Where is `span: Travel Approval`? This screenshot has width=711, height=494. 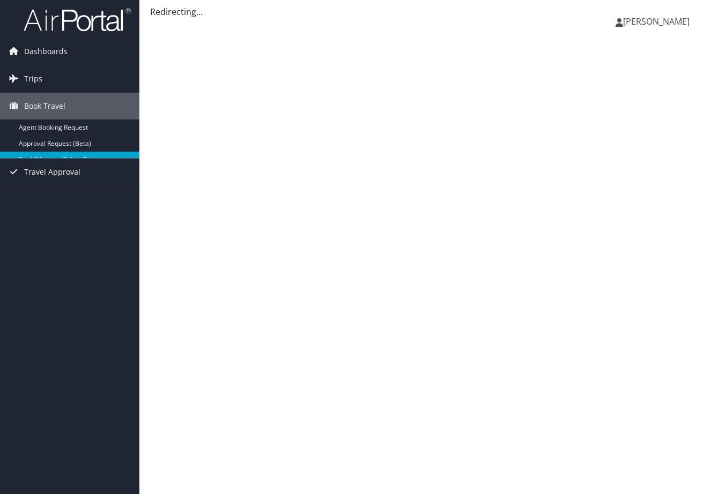
span: Travel Approval is located at coordinates (52, 172).